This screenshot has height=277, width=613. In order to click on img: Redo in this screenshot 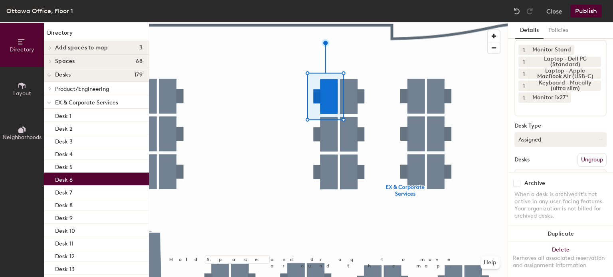, I will do `click(530, 11)`.